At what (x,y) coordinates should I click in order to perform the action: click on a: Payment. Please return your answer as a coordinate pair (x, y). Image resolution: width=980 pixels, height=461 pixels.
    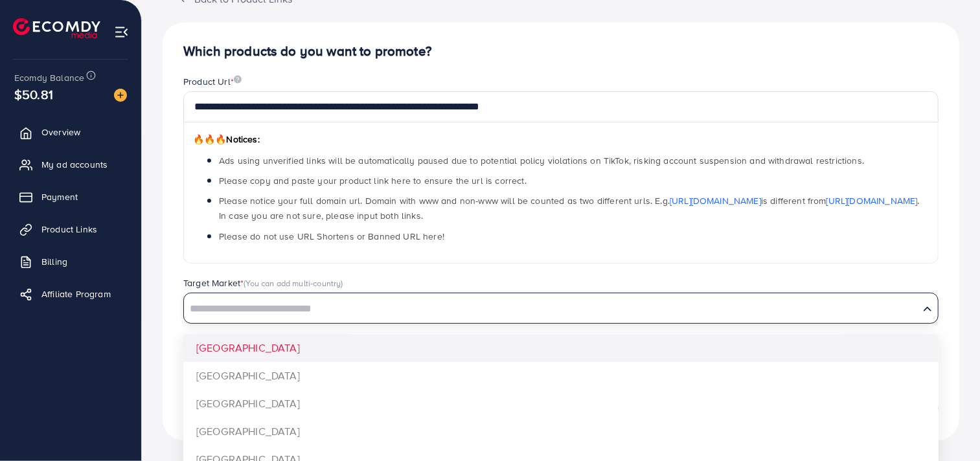
    Looking at the image, I should click on (70, 197).